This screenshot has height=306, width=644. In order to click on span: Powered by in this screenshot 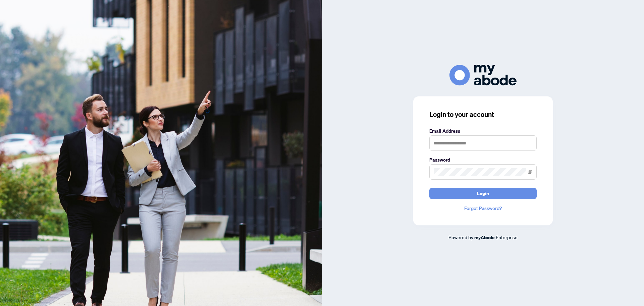, I will do `click(461, 237)`.